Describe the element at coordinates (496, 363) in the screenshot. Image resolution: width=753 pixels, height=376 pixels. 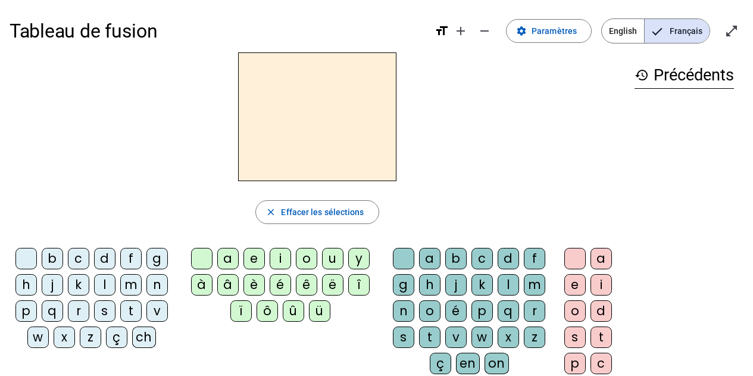
I see `div: on` at that location.